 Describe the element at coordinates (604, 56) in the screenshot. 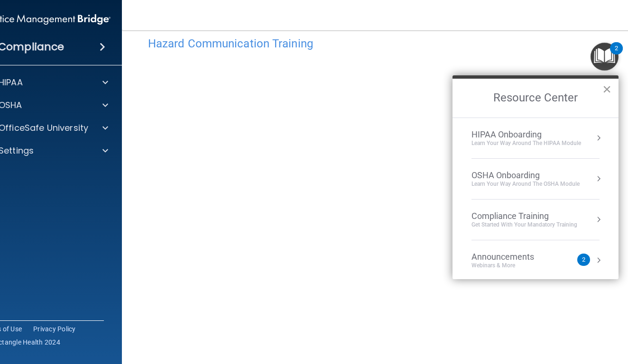

I see `button: Open Resource Center, 2 new notifications` at that location.